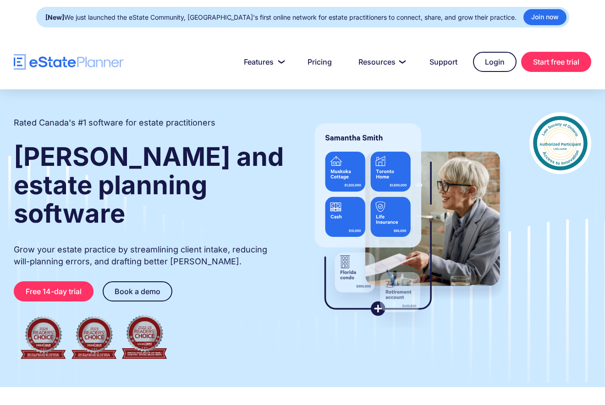 The height and width of the screenshot is (405, 605). What do you see at coordinates (115, 123) in the screenshot?
I see `h2: Rated Canada's #1 software for estate practitioners` at bounding box center [115, 123].